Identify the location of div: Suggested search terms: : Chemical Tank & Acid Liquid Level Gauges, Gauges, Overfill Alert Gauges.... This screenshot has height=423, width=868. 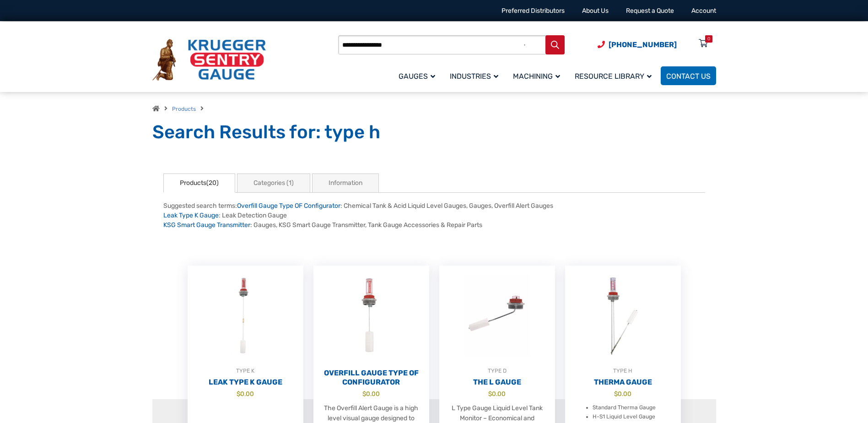
(434, 215).